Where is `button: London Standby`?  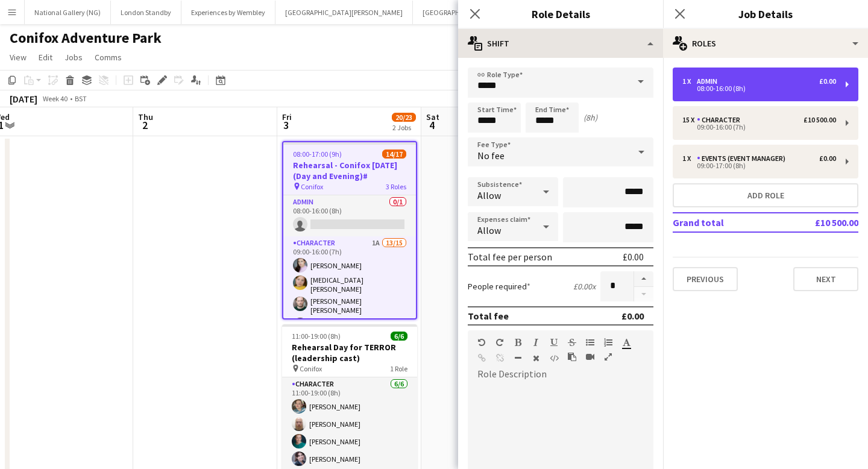
button: London Standby is located at coordinates (146, 12).